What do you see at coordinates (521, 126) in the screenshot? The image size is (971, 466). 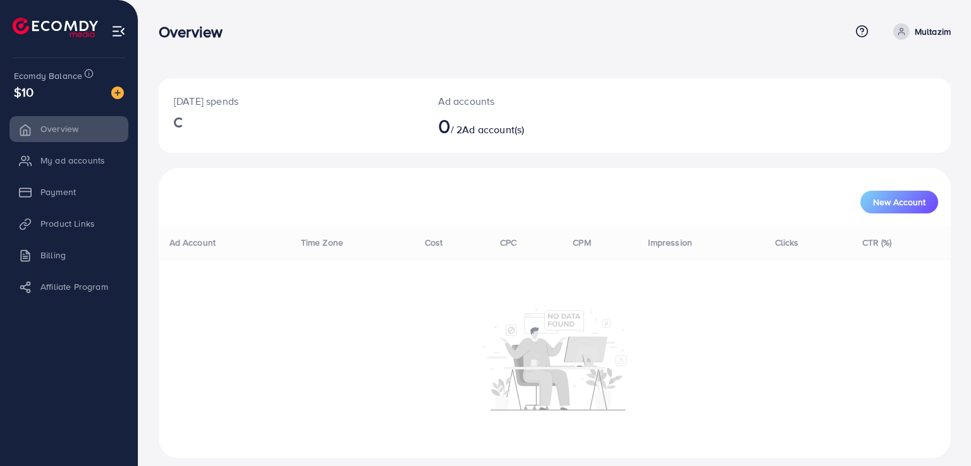 I see `h2: / 2` at bounding box center [521, 126].